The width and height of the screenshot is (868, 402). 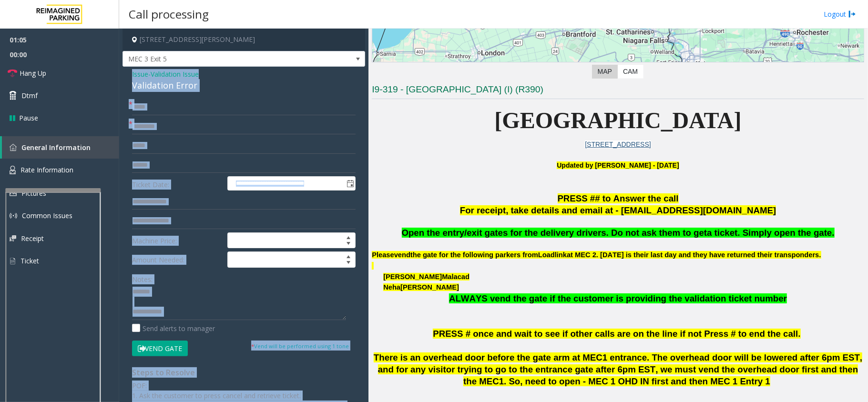 I want to click on span: Please, so click(x=383, y=255).